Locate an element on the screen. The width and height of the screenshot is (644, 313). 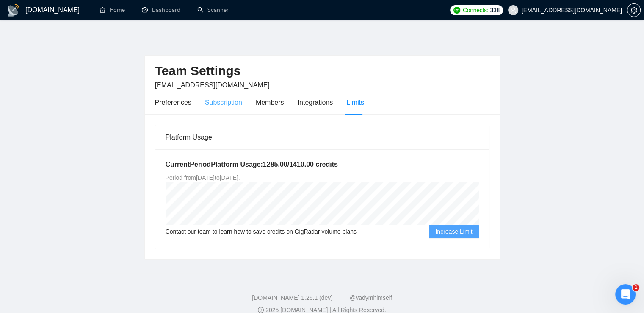
span: 1 is located at coordinates (636, 288).